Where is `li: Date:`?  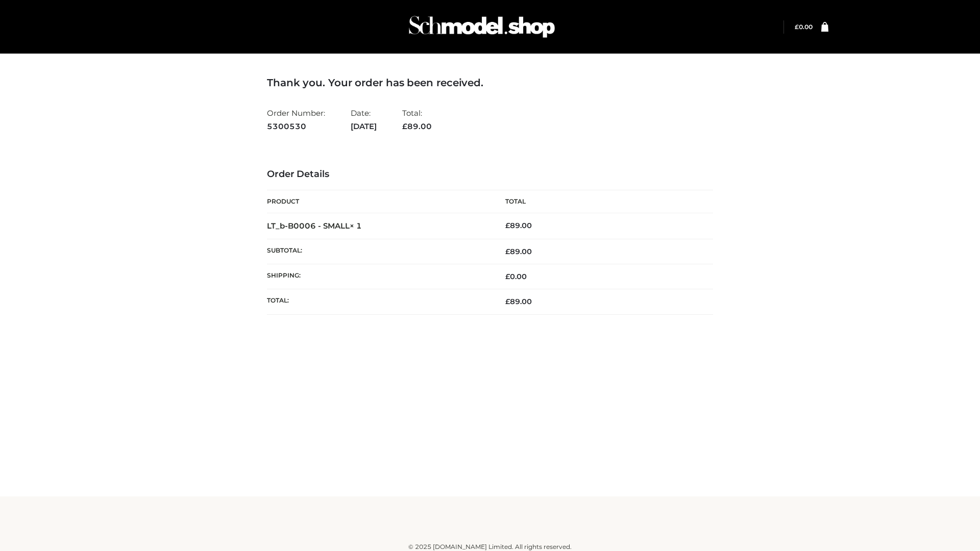
li: Date: is located at coordinates (364, 120).